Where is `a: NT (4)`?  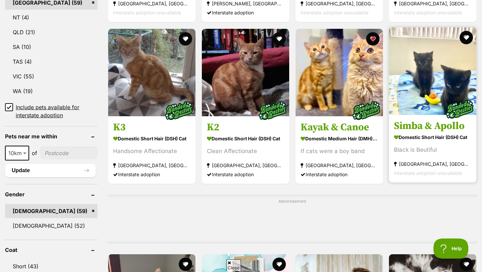 a: NT (4) is located at coordinates (51, 17).